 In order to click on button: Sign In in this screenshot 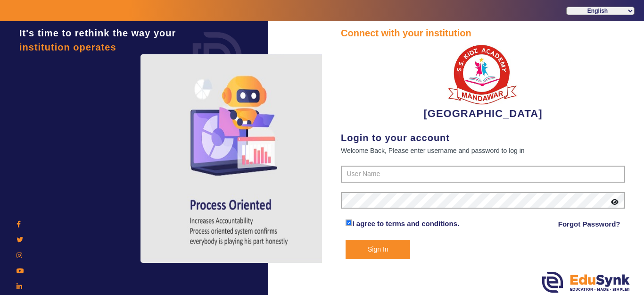, I will do `click(377, 249)`.